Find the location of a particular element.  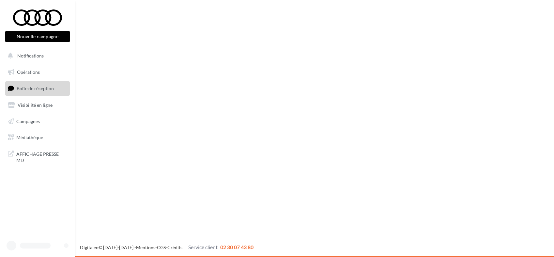

a: Mentions is located at coordinates (145, 247).